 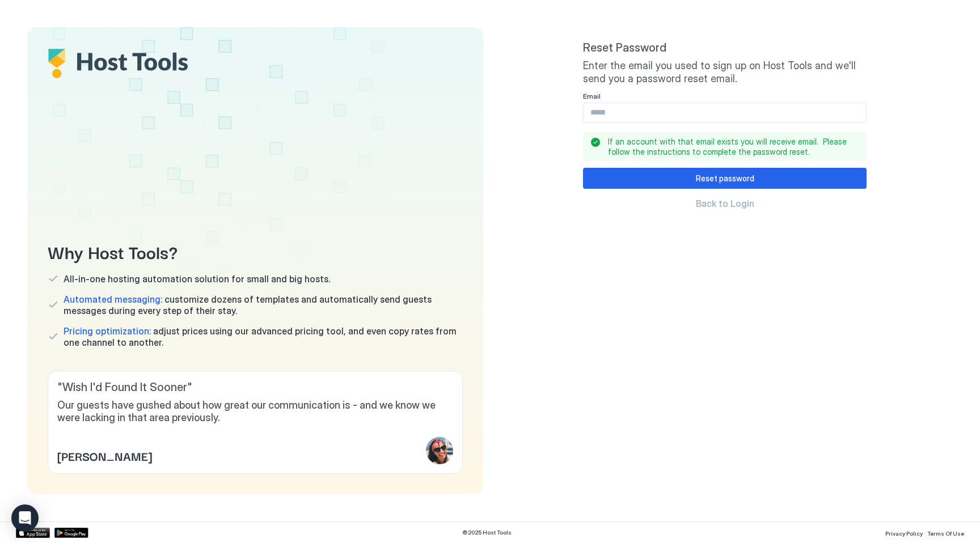 What do you see at coordinates (263, 305) in the screenshot?
I see `span: customize dozens of templates and automatically send guests messages during every step of their s...` at bounding box center [263, 305].